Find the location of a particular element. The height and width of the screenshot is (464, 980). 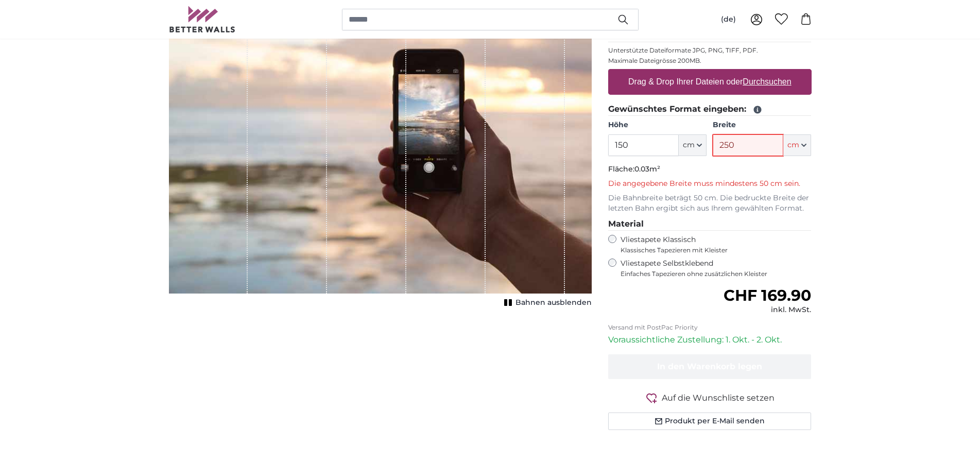

p: Versand mit PostPac Priority is located at coordinates (710, 328).